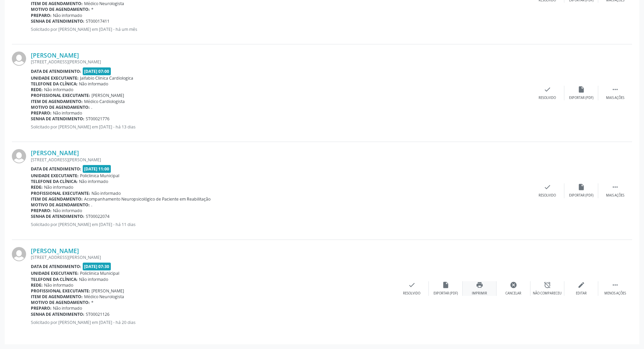 Image resolution: width=644 pixels, height=349 pixels. I want to click on i: alarm_off, so click(548, 285).